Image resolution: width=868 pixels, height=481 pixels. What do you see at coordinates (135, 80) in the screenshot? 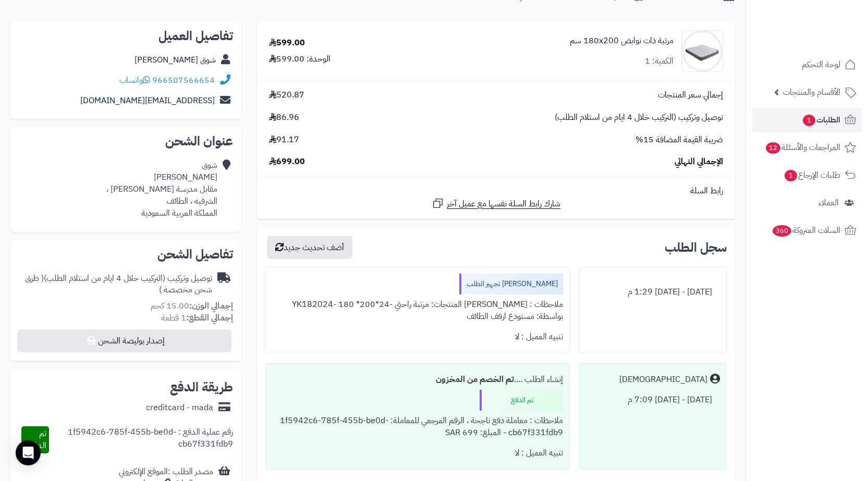
I see `span: واتساب` at bounding box center [135, 80].